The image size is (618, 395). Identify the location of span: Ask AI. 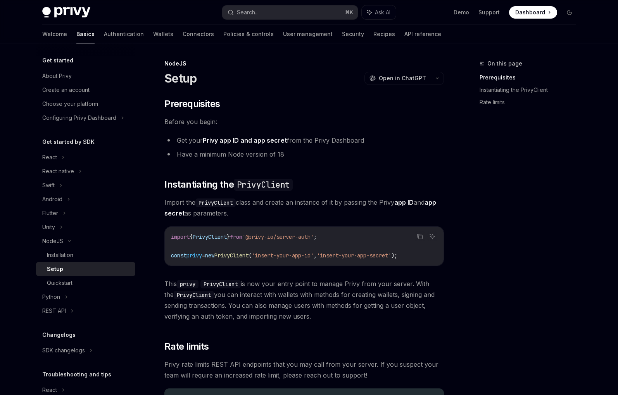
(383, 12).